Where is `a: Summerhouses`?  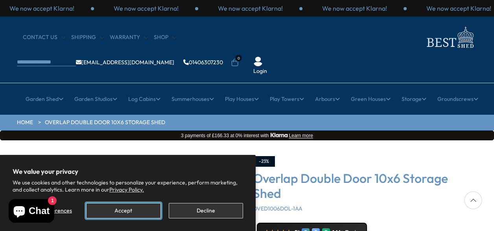
a: Summerhouses is located at coordinates (193, 99).